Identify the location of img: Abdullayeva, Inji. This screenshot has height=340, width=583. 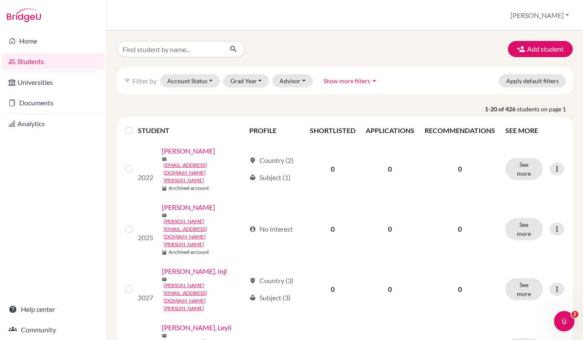
(146, 284).